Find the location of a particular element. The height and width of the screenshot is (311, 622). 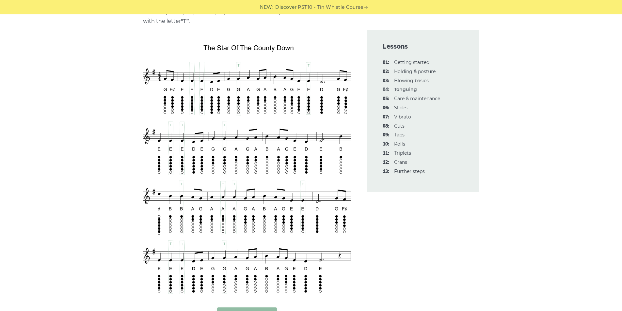

span: 02: is located at coordinates (386, 72).